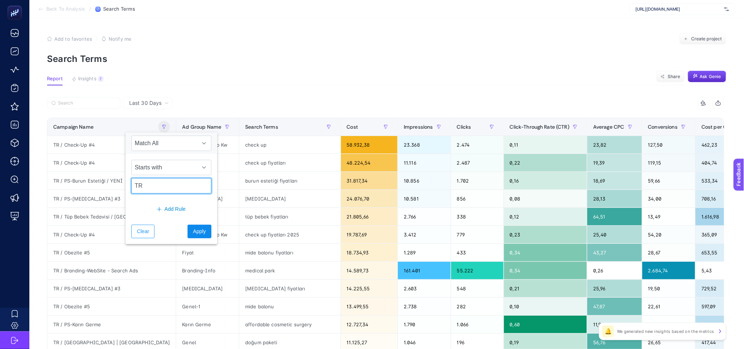 The height and width of the screenshot is (349, 744). What do you see at coordinates (290, 145) in the screenshot?
I see `div: check up` at bounding box center [290, 145].